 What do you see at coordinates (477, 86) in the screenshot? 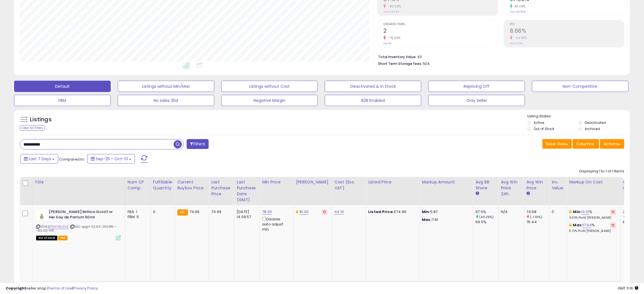
I see `button: Repricing Off` at bounding box center [477, 86].